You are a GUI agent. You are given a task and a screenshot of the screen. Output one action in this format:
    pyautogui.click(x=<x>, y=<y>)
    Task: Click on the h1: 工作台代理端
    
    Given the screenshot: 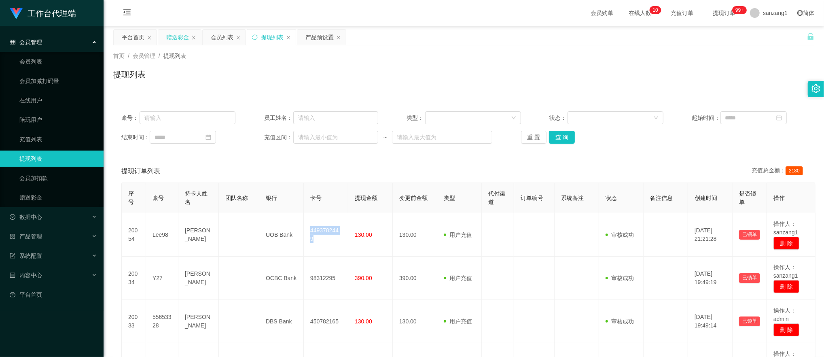 What is the action you would take?
    pyautogui.click(x=52, y=13)
    